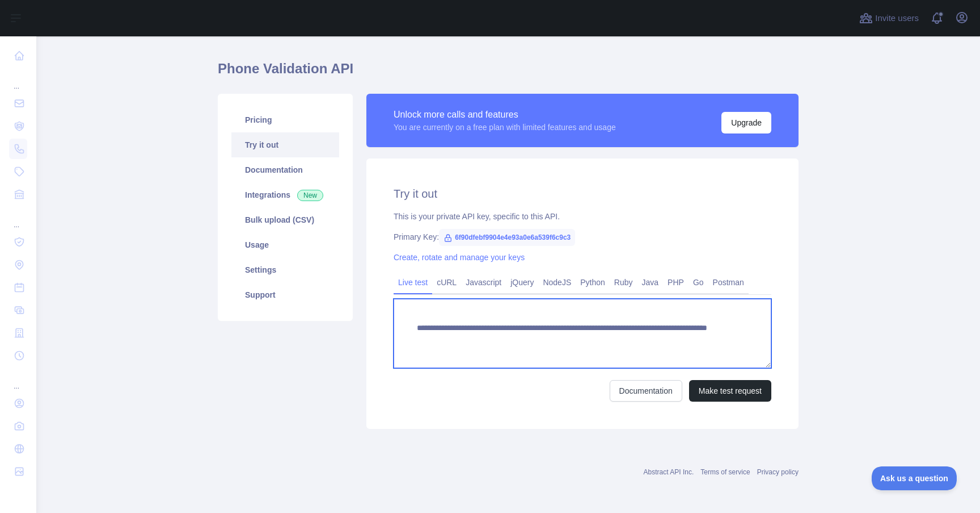  I want to click on a: Ruby, so click(623, 282).